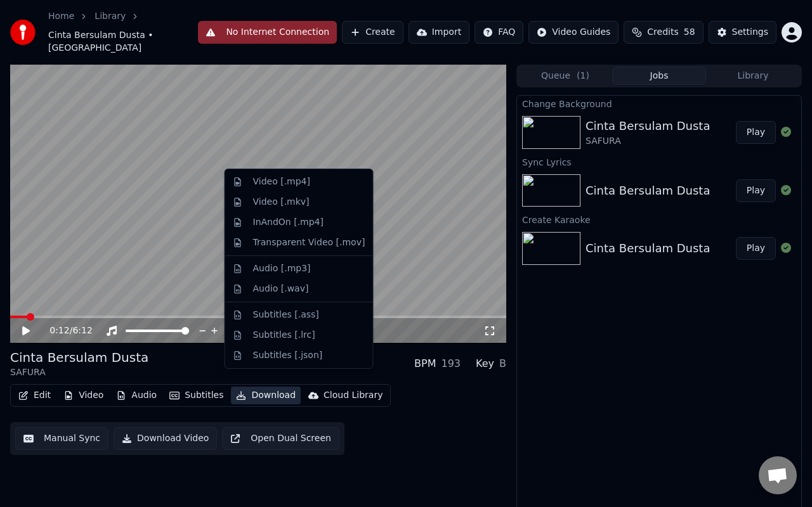 Image resolution: width=812 pixels, height=507 pixels. Describe the element at coordinates (165, 438) in the screenshot. I see `button: Download Video` at that location.